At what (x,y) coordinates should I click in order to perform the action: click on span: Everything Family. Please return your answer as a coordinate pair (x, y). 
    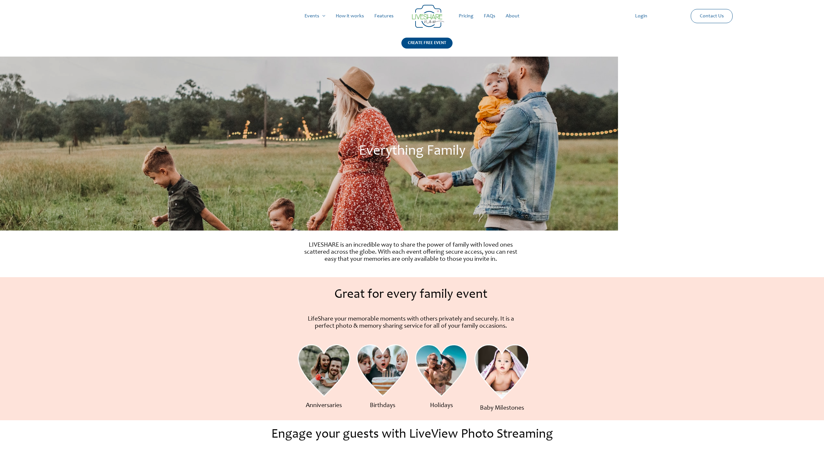
    Looking at the image, I should click on (412, 152).